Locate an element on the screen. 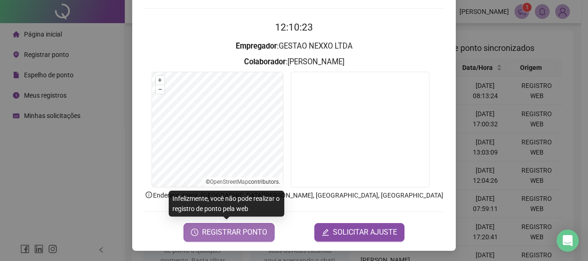 This screenshot has height=261, width=588. button: REGISTRAR PONTO is located at coordinates (229, 232).